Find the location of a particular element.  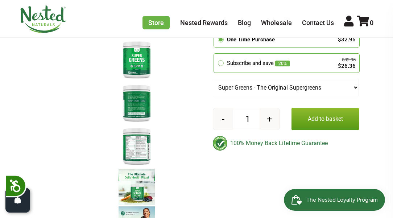

button: Add to basket is located at coordinates (325, 119).